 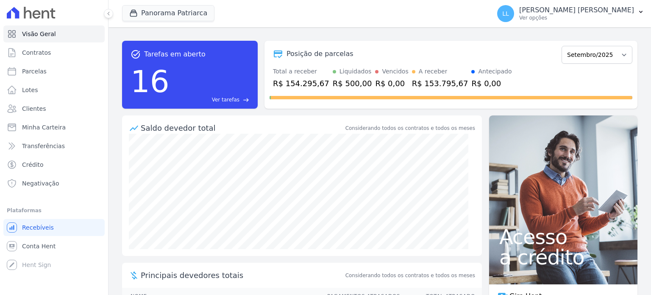 What do you see at coordinates (54, 146) in the screenshot?
I see `a: Transferências` at bounding box center [54, 146].